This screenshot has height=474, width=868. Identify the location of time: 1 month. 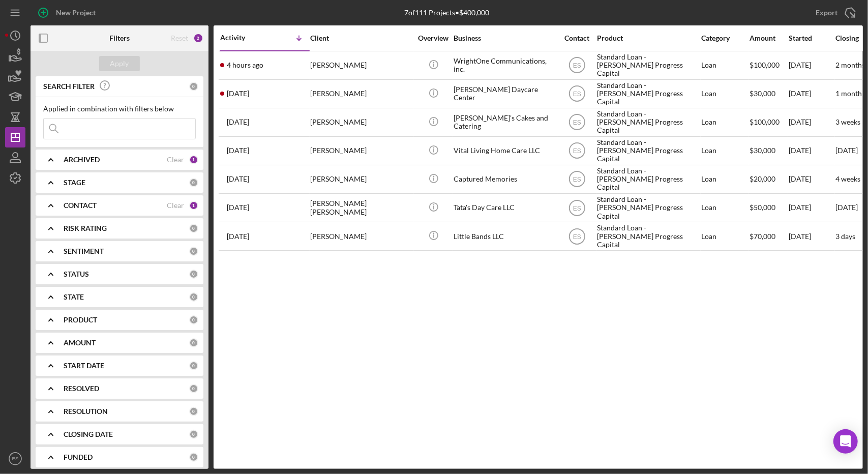
(849, 93).